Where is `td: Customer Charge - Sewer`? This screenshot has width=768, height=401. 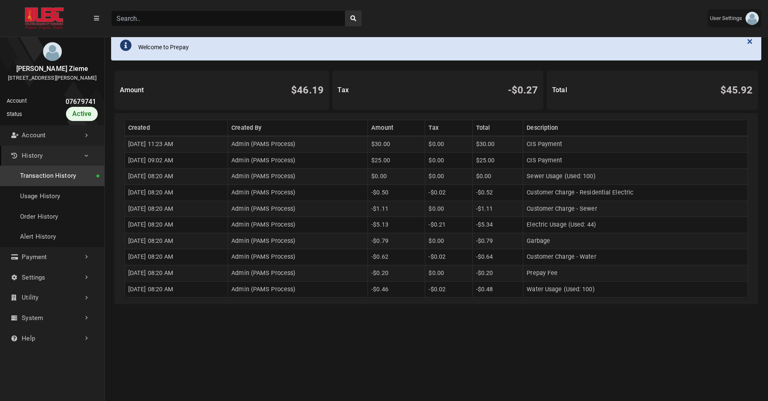
td: Customer Charge - Sewer is located at coordinates (636, 209).